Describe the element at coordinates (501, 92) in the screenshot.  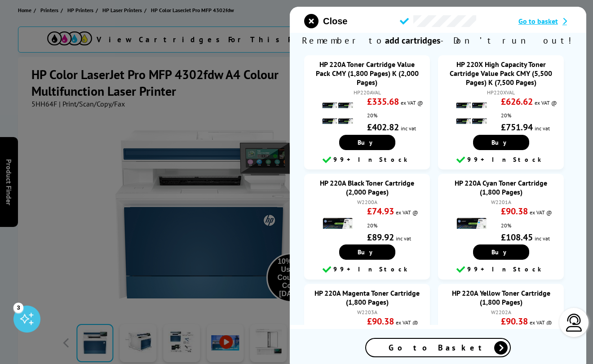
I see `div: HP220XVAL` at that location.